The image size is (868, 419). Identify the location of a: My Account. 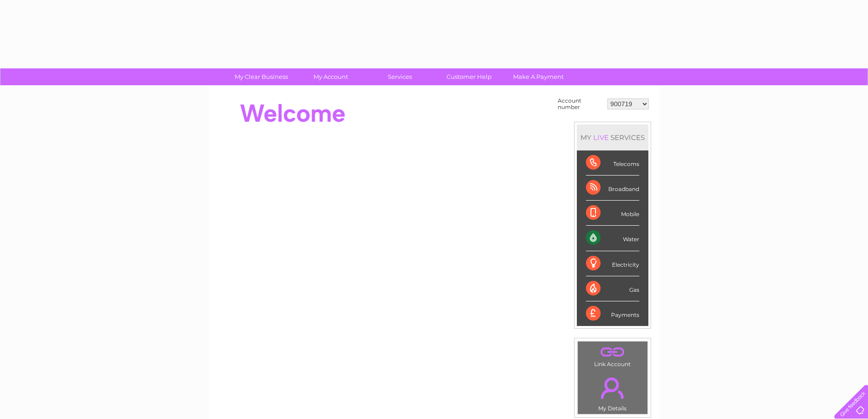
(330, 77).